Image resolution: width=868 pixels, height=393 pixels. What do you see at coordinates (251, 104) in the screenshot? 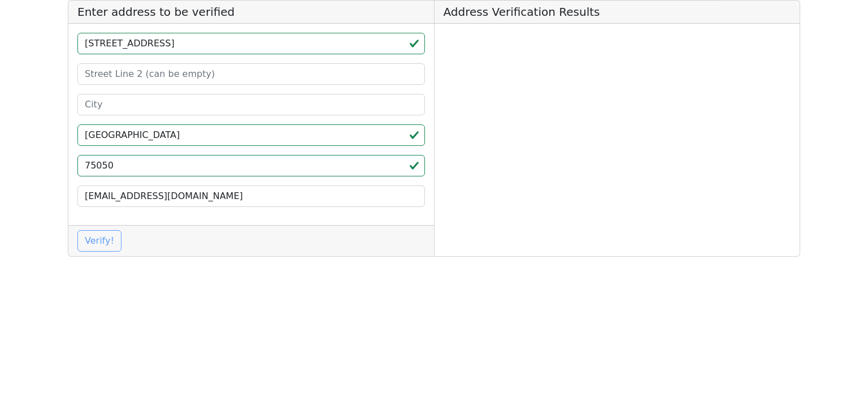
I see `input: City` at bounding box center [251, 104].